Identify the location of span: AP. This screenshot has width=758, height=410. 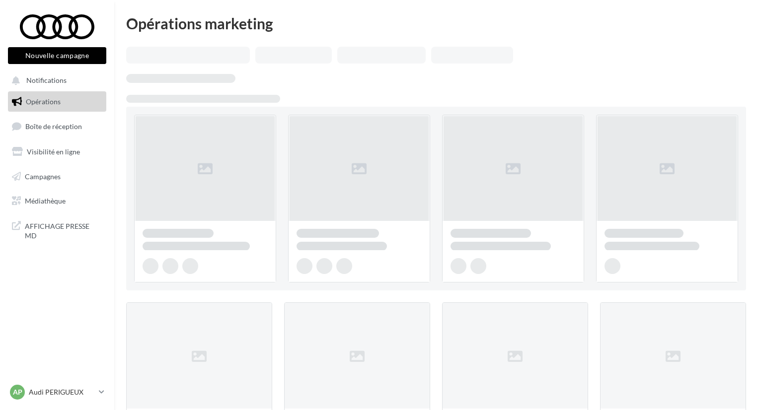
(17, 392).